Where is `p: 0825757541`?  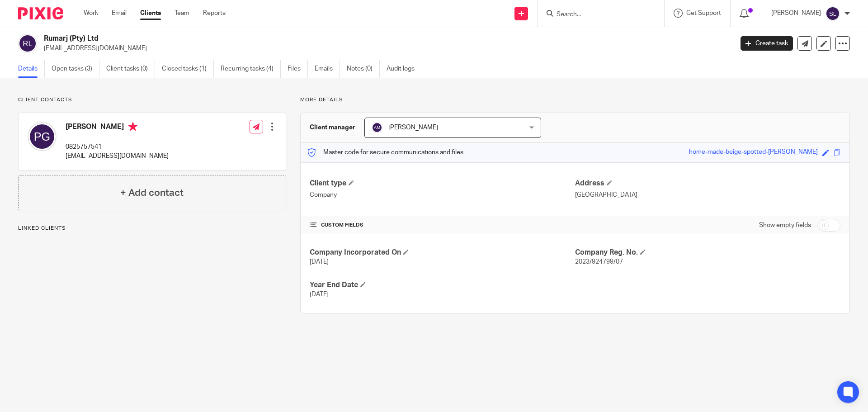
p: 0825757541 is located at coordinates (117, 147).